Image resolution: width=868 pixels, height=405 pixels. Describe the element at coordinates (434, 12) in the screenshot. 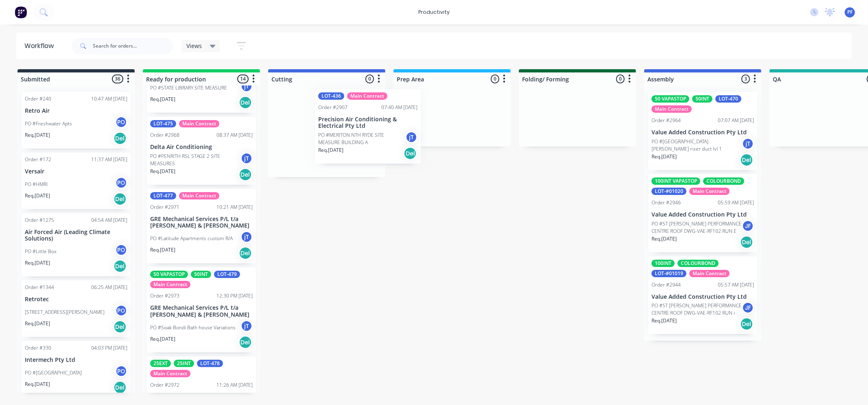

I see `div: productivity` at that location.